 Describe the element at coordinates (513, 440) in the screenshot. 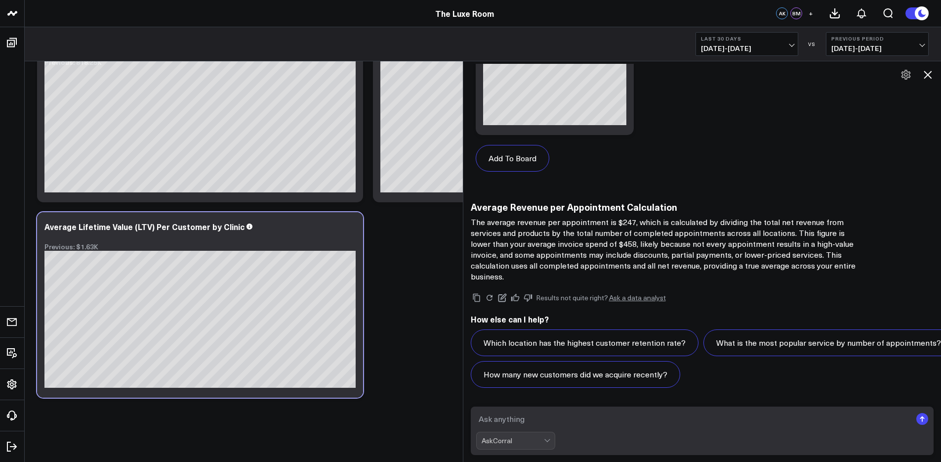

I see `div: AskCorral` at that location.